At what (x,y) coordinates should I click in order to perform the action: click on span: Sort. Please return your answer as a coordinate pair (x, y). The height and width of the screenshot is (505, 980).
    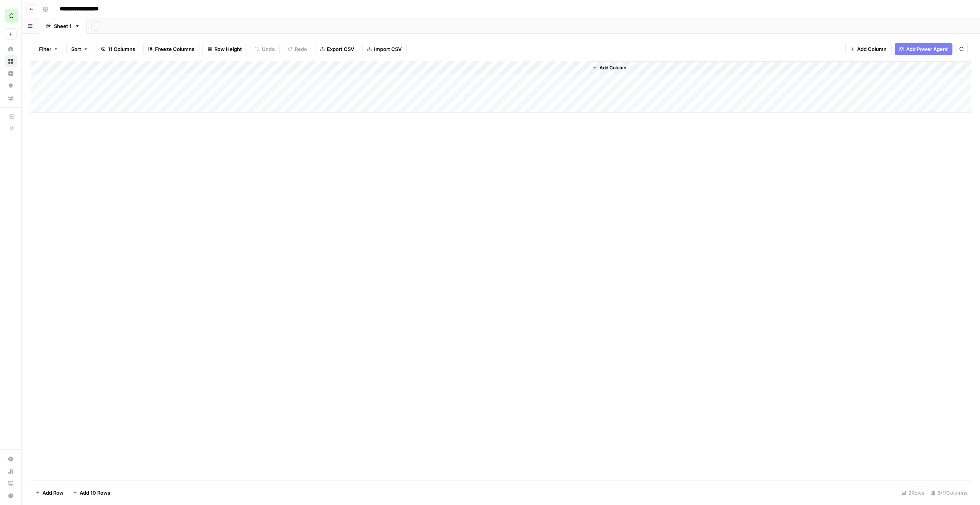
    Looking at the image, I should click on (77, 49).